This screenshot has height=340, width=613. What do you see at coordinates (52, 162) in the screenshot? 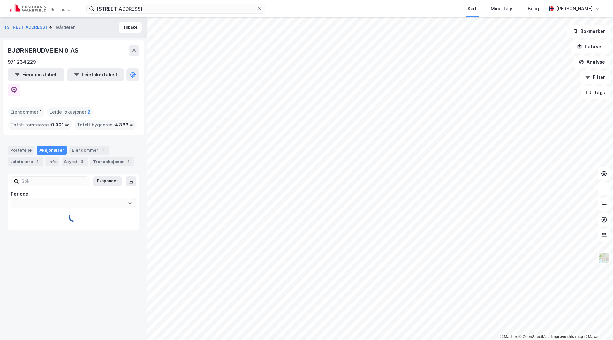
I see `div: Info` at bounding box center [52, 162].